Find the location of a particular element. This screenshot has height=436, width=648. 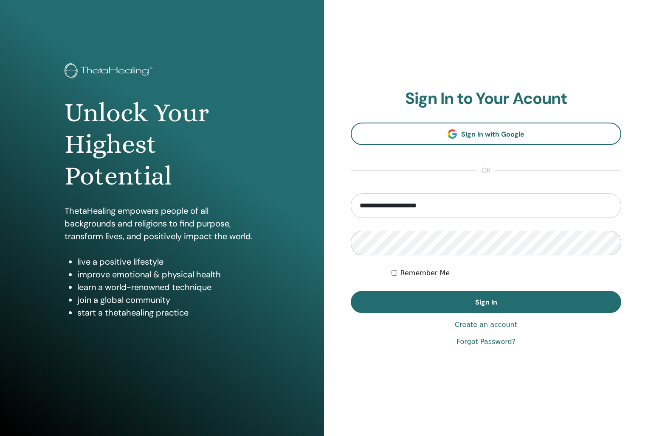

span: Sign In is located at coordinates (486, 302).